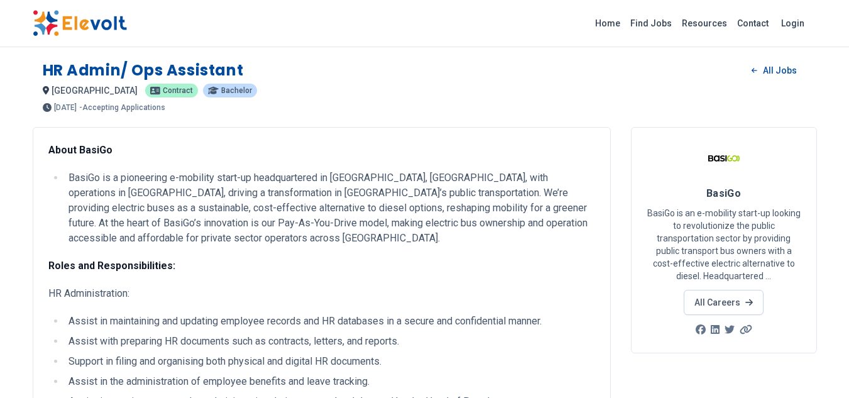 This screenshot has width=849, height=398. What do you see at coordinates (330, 381) in the screenshot?
I see `li: Assist in the administration of employee benefits and leave tracking.` at bounding box center [330, 381].